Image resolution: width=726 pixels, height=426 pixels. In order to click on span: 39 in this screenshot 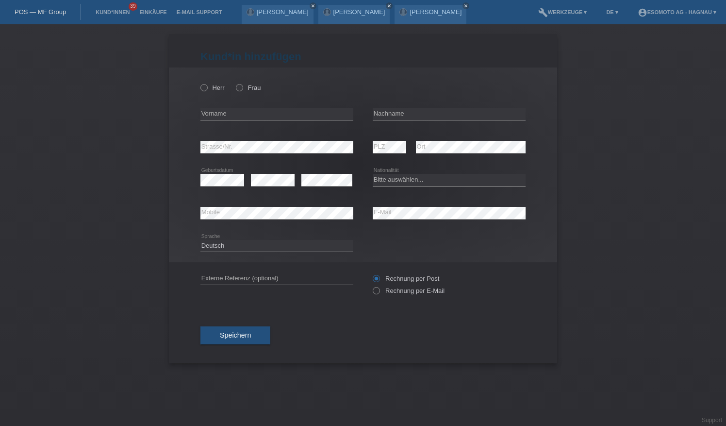, I will do `click(133, 6)`.